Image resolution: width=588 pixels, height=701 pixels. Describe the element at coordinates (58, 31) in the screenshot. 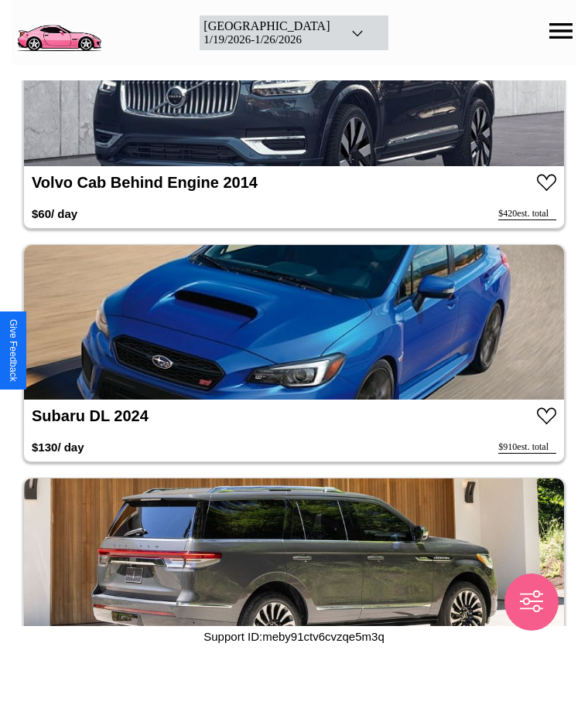

I see `img: logo` at that location.